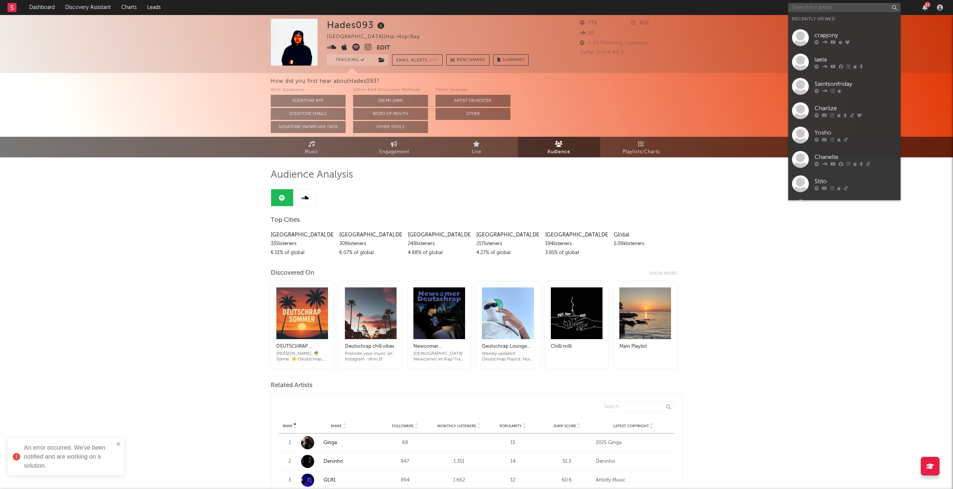 This screenshot has height=489, width=953. Describe the element at coordinates (640, 23) in the screenshot. I see `span: 422` at that location.